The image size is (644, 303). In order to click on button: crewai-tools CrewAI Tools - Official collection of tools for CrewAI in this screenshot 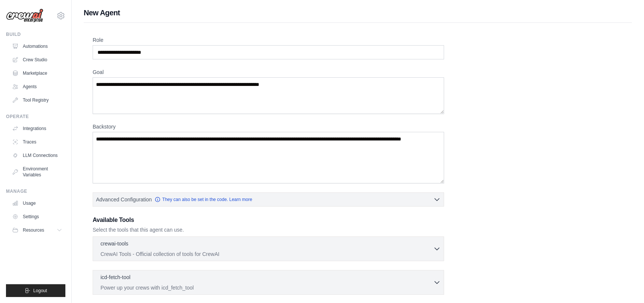, I will do `click(268, 249)`.